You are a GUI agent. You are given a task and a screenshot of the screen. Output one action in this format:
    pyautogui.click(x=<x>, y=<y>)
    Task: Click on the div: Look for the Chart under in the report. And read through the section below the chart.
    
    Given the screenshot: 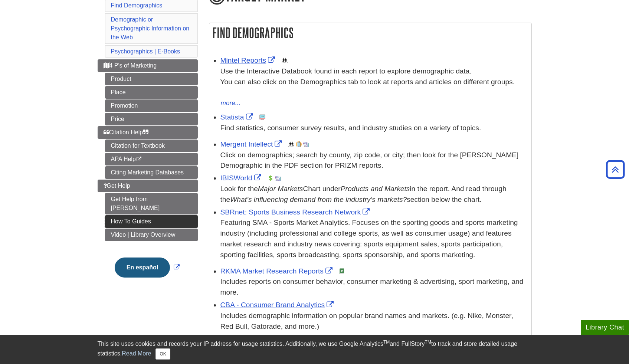 What is the action you would take?
    pyautogui.click(x=374, y=194)
    